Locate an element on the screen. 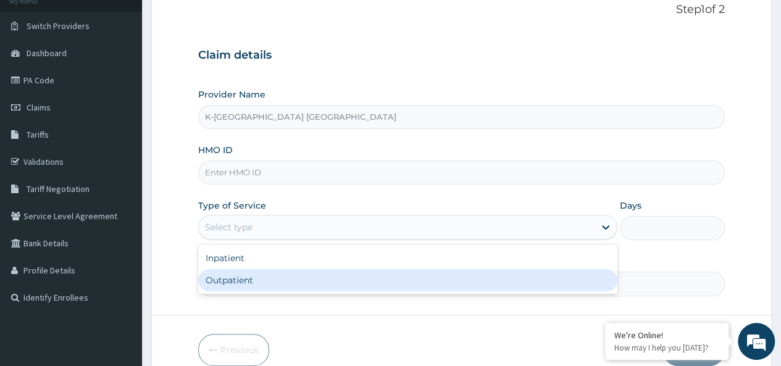 This screenshot has width=781, height=366. div: Minimize live chat window is located at coordinates (217, 21).